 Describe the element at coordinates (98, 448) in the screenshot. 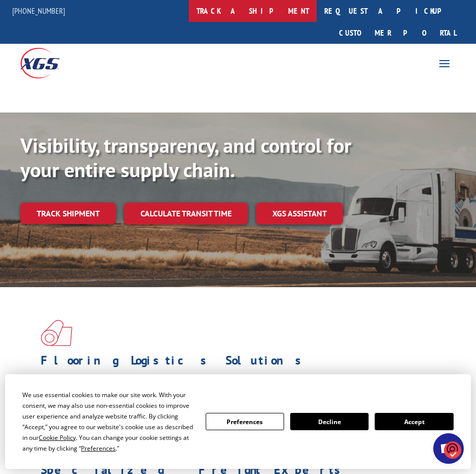

I see `span: Preferences` at that location.